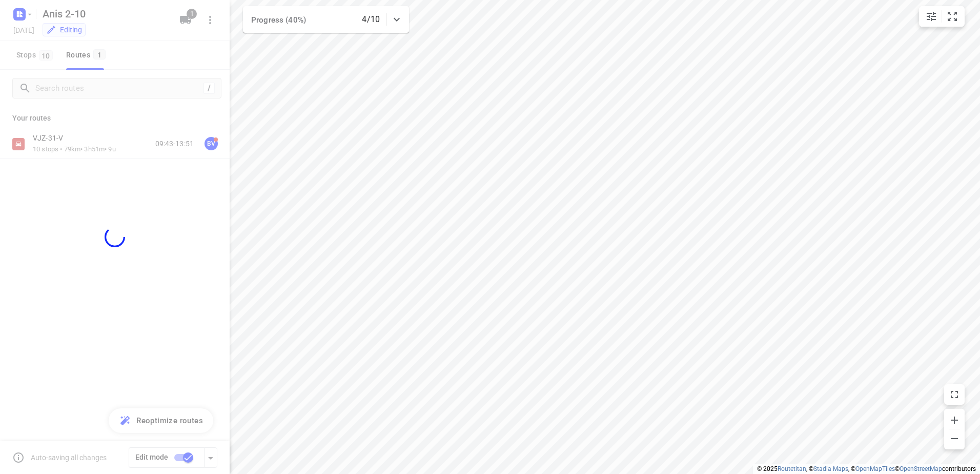 This screenshot has width=980, height=474. I want to click on a: Routetitan, so click(792, 468).